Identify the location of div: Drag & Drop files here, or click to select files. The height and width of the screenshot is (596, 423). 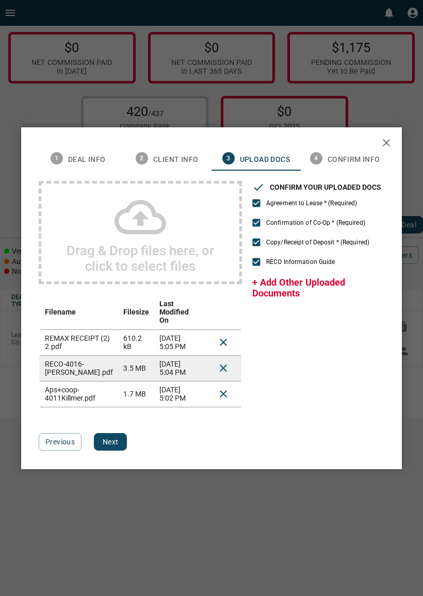
(140, 232).